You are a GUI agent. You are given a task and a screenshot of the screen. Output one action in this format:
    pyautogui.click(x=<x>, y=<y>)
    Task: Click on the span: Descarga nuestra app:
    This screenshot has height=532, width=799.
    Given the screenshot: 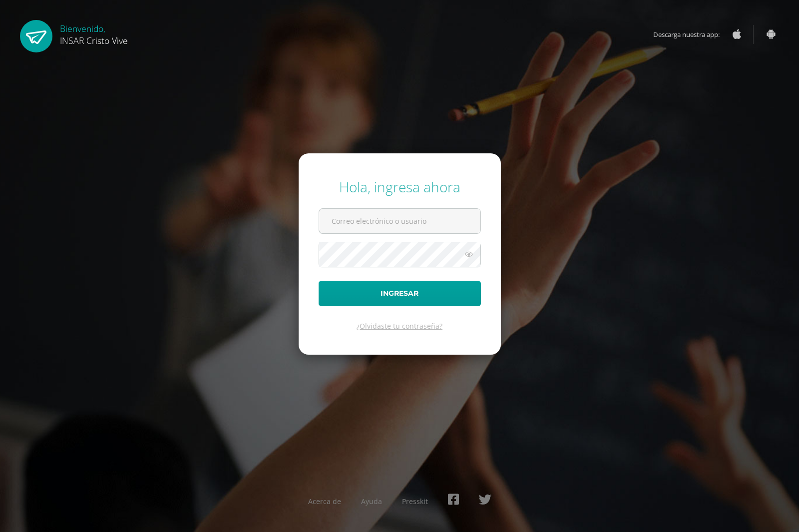 What is the action you would take?
    pyautogui.click(x=691, y=35)
    